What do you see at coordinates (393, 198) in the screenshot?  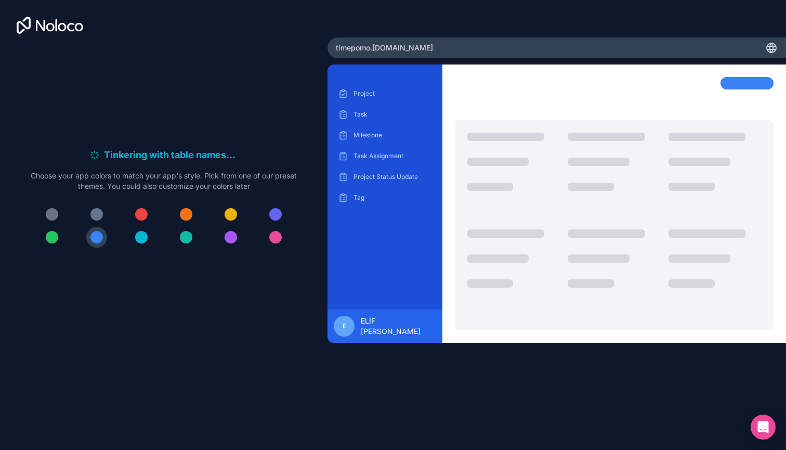 I see `p: Tag` at bounding box center [393, 198].